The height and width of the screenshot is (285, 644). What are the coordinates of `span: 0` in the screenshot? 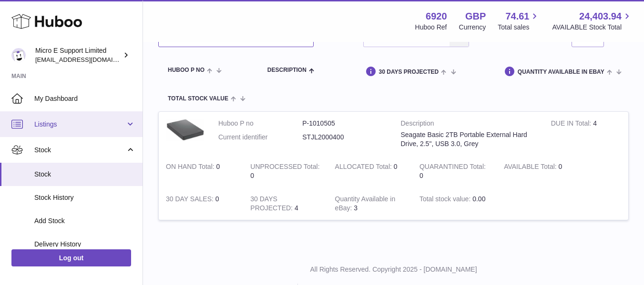 It's located at (421, 176).